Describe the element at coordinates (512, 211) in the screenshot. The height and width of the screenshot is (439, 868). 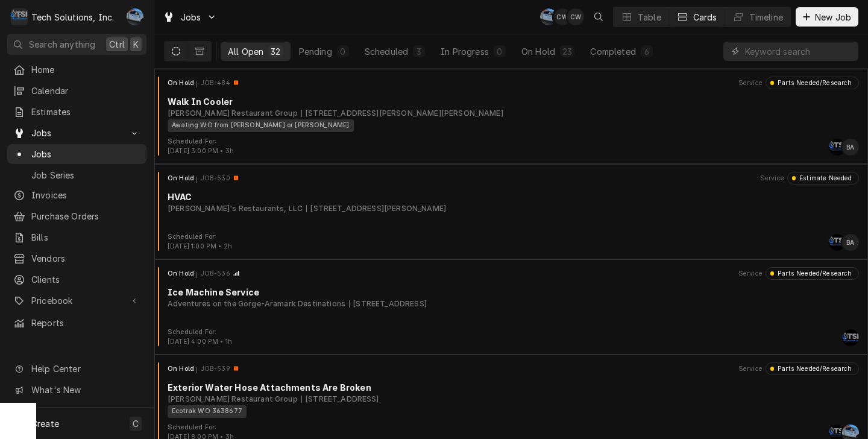
I see `div: Job Card: JOB-530` at that location.